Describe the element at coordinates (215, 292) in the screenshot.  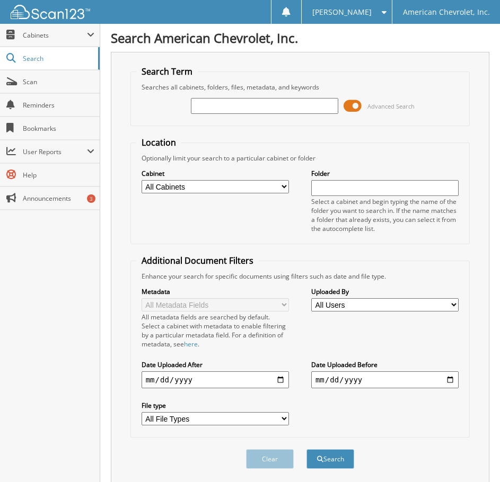
I see `label: Metadata` at that location.